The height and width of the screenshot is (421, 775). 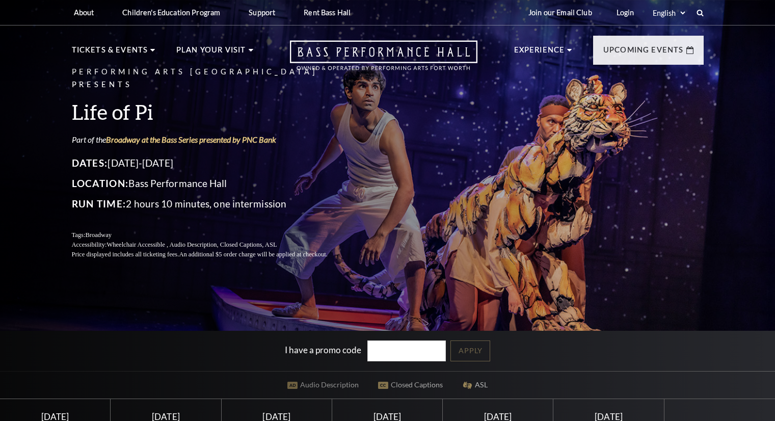 I want to click on p: Experience, so click(x=539, y=53).